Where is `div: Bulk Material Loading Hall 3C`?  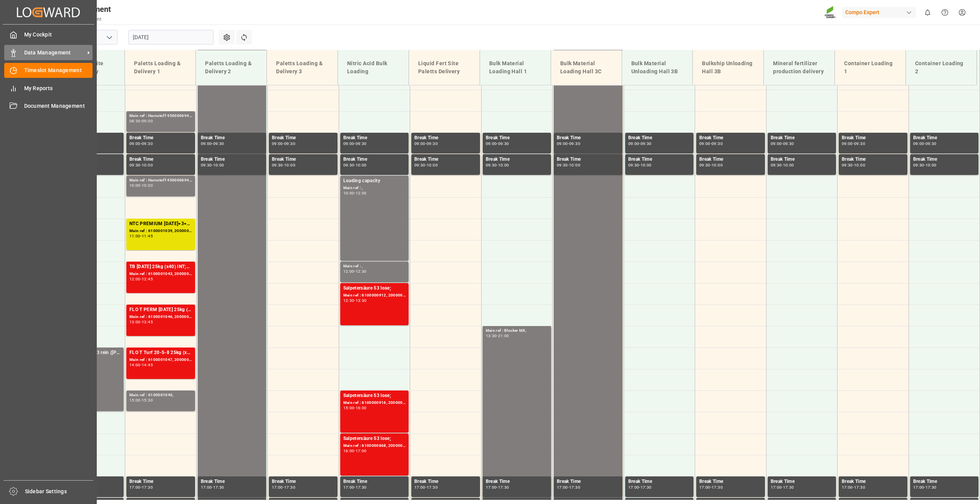
div: Bulk Material Loading Hall 3C is located at coordinates (586, 68).